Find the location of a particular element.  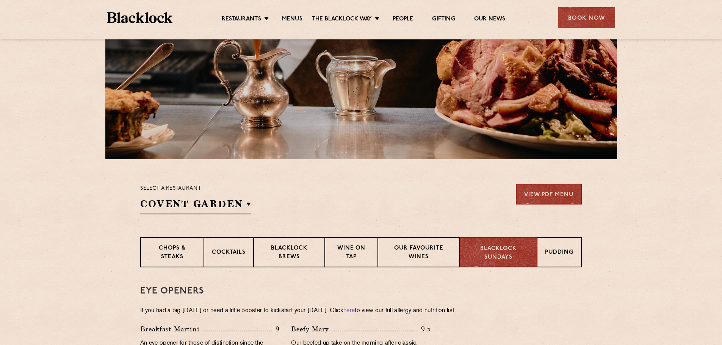

a: Our News is located at coordinates (490, 20).